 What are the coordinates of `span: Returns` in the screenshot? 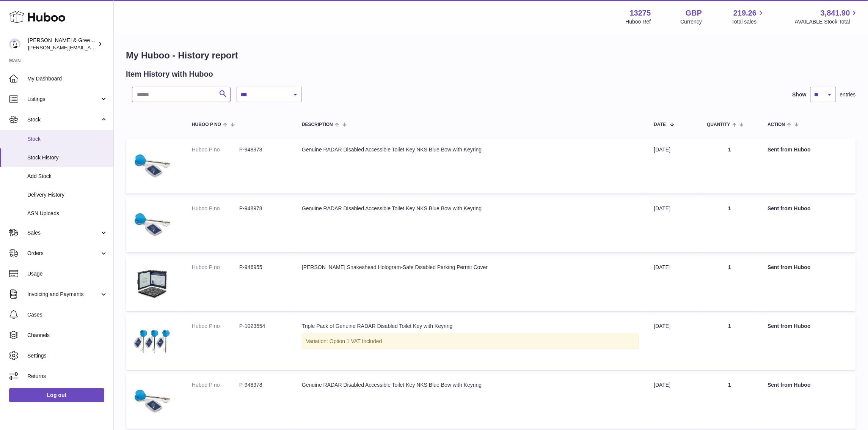 It's located at (67, 376).